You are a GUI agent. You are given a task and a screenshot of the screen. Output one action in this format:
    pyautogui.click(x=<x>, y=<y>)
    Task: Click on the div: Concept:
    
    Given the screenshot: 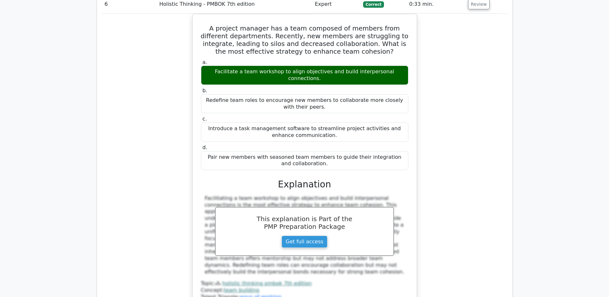 What is the action you would take?
    pyautogui.click(x=305, y=290)
    